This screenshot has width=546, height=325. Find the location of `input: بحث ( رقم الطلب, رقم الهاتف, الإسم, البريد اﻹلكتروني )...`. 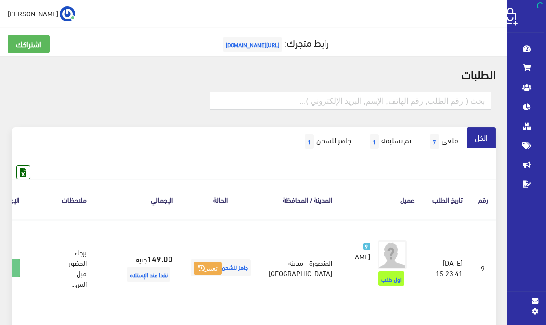

input: بحث ( رقم الطلب, رقم الهاتف, الإسم, البريد اﻹلكتروني )... is located at coordinates (351, 101).